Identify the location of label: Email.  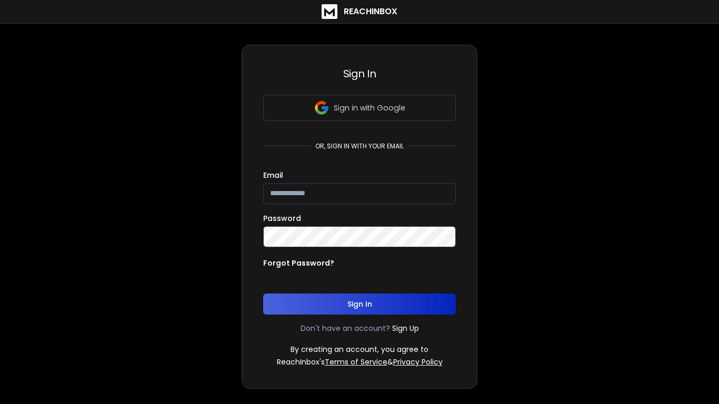
(273, 175).